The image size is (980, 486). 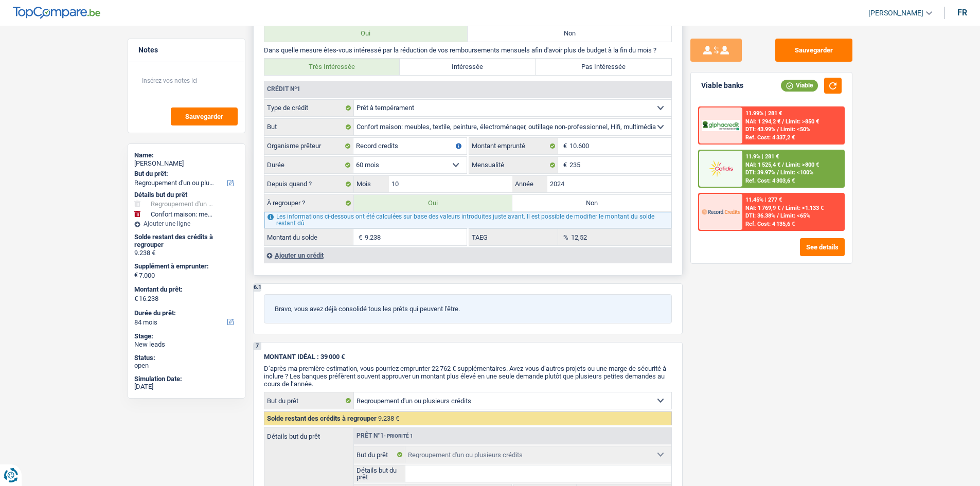 I want to click on span: 9.238 €, so click(x=389, y=418).